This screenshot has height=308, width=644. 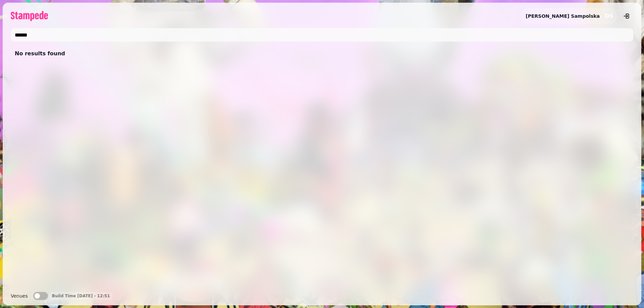 I want to click on label: Venues, so click(x=19, y=296).